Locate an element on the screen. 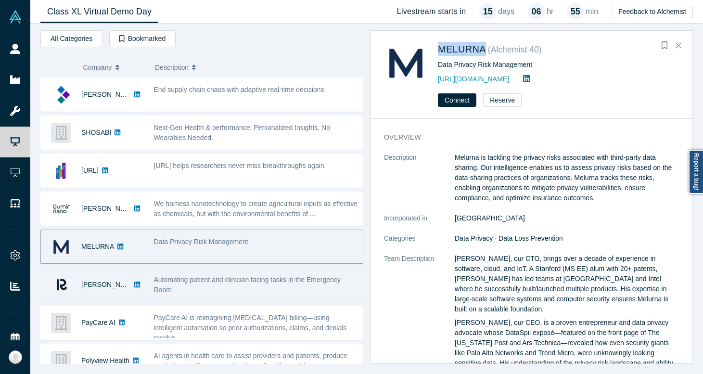 This screenshot has height=374, width=703. span: AI agents in health care to assist providers and patients, produce marketing intelligence, and to... is located at coordinates (251, 360).